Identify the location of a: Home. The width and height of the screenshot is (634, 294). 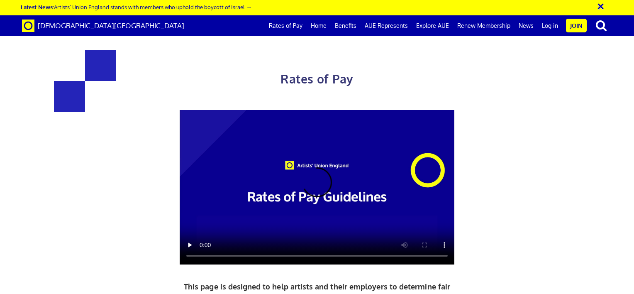
(319, 26).